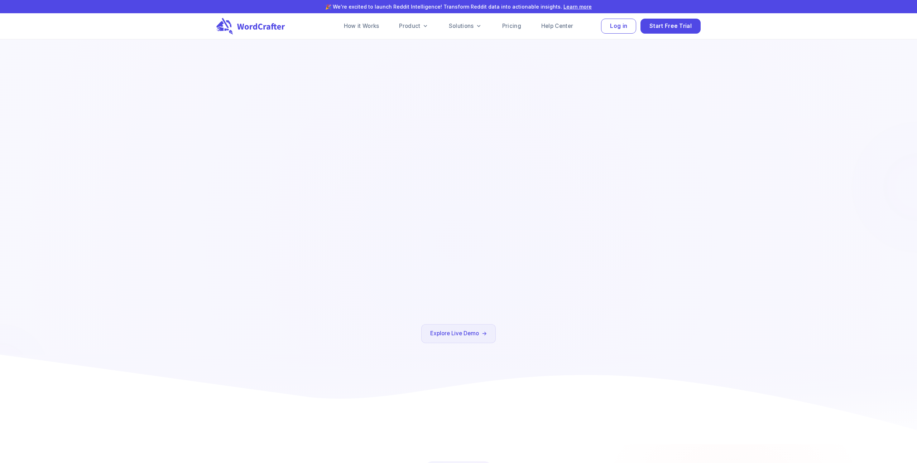 The width and height of the screenshot is (917, 463). What do you see at coordinates (670, 26) in the screenshot?
I see `button: Start Free Trial` at bounding box center [670, 26].